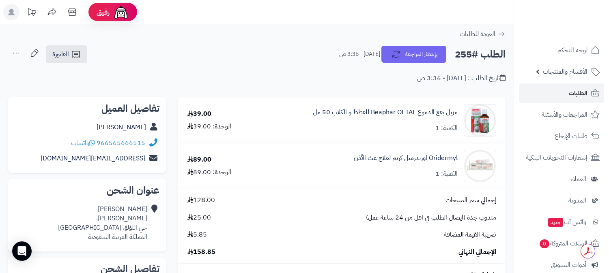  What do you see at coordinates (60, 54) in the screenshot?
I see `span: الفاتورة` at bounding box center [60, 54].